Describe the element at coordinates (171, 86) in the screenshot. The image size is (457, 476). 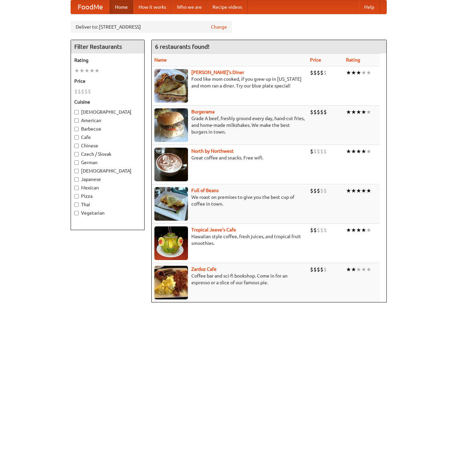
I see `img: sallys.jpg` at that location.